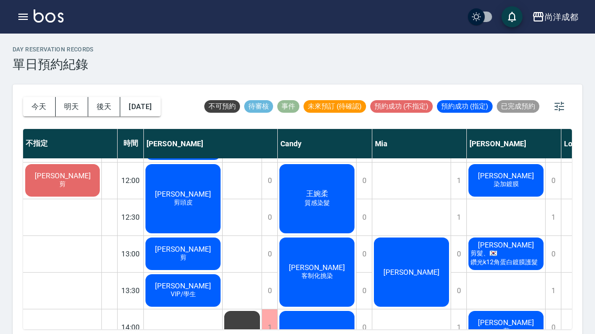 This screenshot has height=334, width=595. I want to click on h3: 單日預約紀錄, so click(53, 65).